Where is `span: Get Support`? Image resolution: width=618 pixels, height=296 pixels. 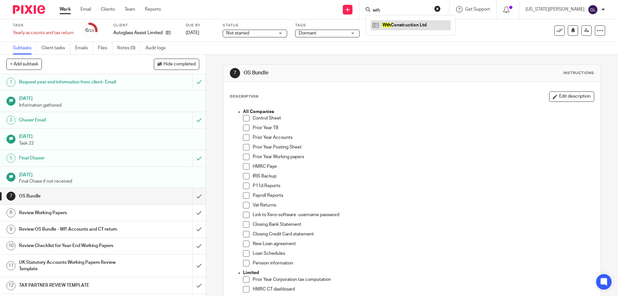 span: Get Support is located at coordinates (477, 9).